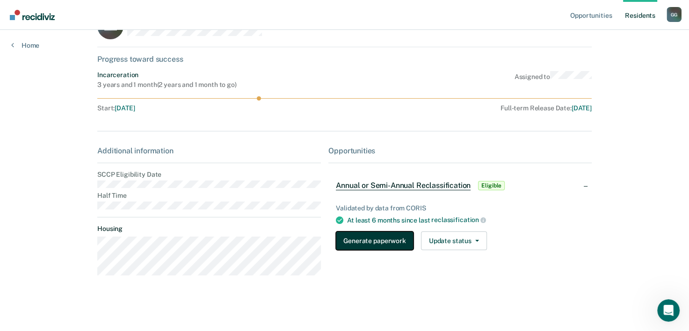  Describe the element at coordinates (209, 229) in the screenshot. I see `dt: Housing` at that location.